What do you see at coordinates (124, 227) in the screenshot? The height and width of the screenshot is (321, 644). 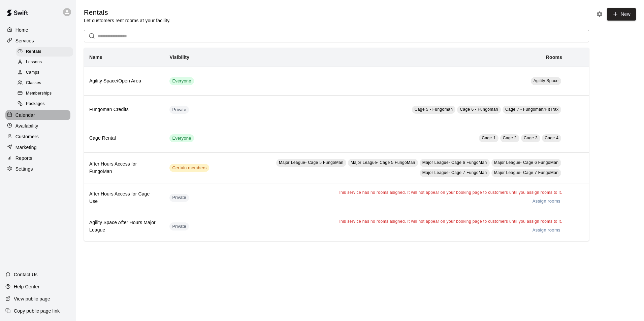 I see `h6: Agility Space After Hours Major League` at bounding box center [124, 227].